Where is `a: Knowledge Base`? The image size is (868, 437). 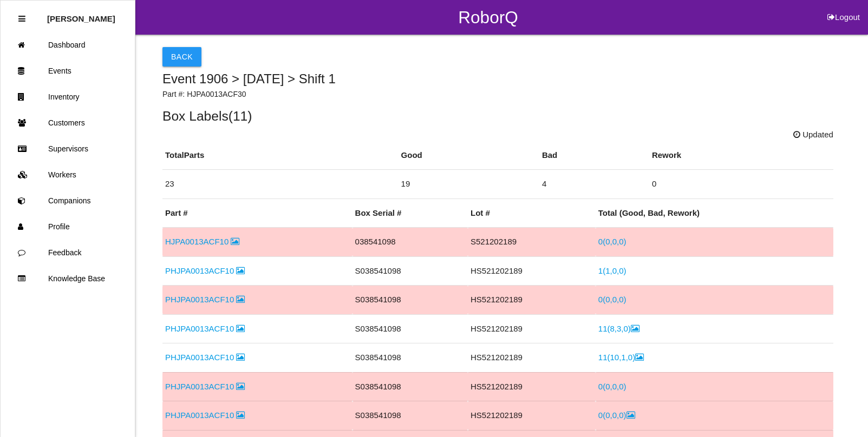
a: Knowledge Base is located at coordinates (68, 279).